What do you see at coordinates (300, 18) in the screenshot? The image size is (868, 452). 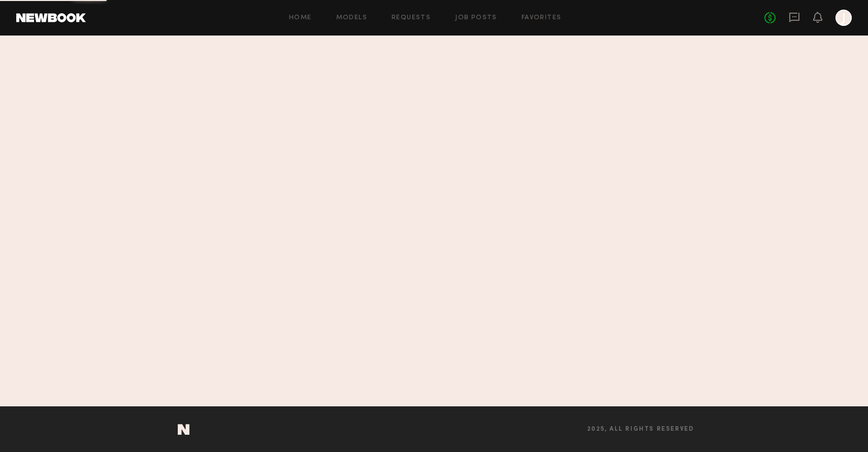 I see `a: Home` at bounding box center [300, 18].